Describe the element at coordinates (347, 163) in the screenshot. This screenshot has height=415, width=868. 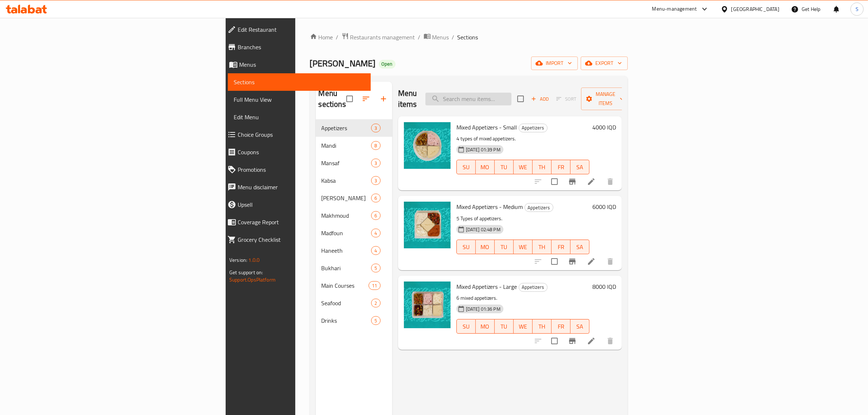
I see `div: Mansaf` at that location.